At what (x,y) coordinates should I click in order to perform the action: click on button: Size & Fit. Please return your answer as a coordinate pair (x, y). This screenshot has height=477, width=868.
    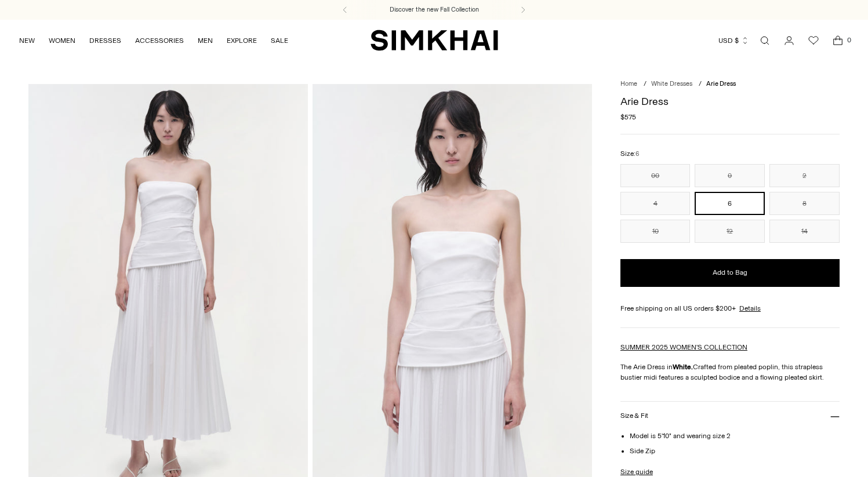
    Looking at the image, I should click on (730, 417).